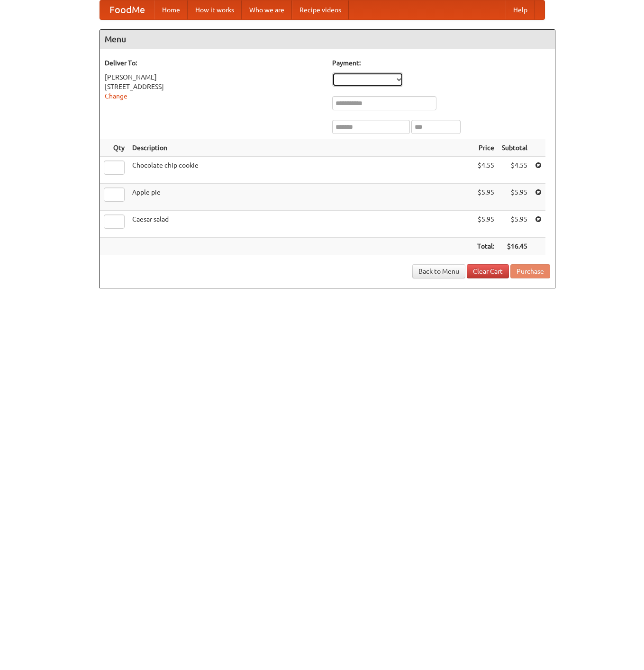 The image size is (644, 670). Describe the element at coordinates (116, 96) in the screenshot. I see `a: Change` at that location.